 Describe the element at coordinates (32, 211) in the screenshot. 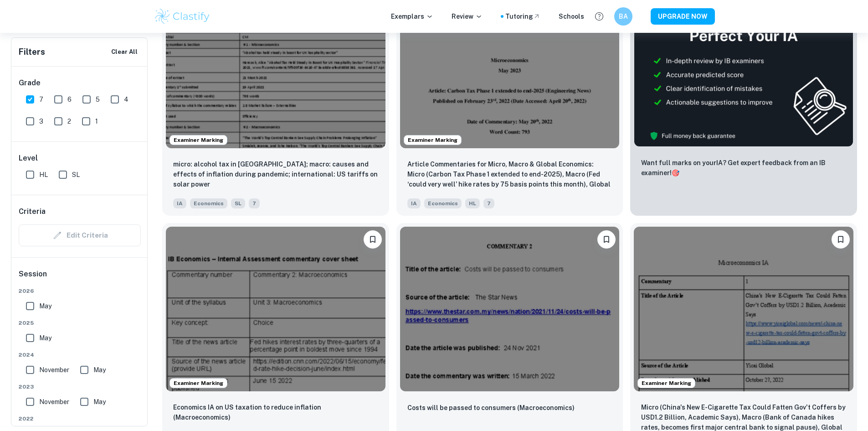

I see `h6: Criteria` at that location.